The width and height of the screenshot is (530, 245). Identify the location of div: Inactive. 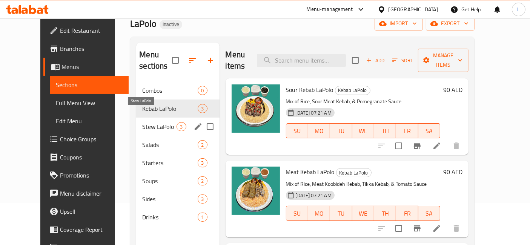
(171, 25).